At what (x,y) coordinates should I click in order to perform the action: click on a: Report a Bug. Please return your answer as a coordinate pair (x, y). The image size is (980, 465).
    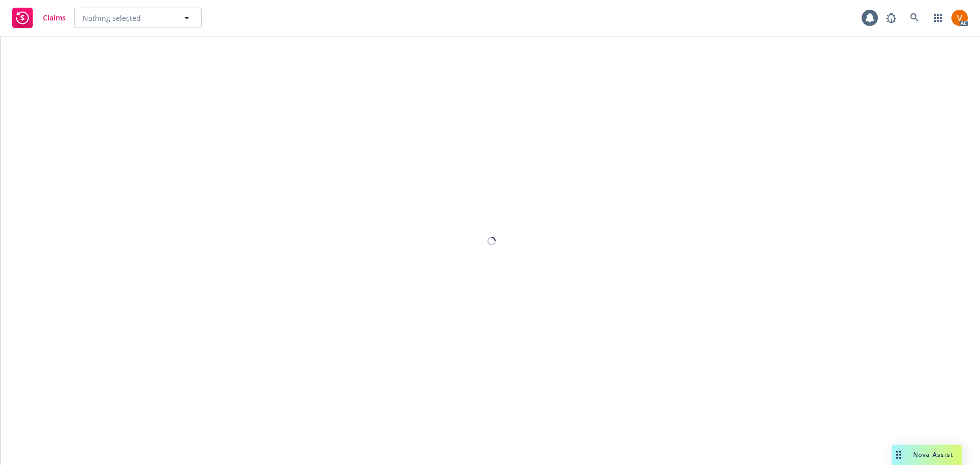
    Looking at the image, I should click on (891, 18).